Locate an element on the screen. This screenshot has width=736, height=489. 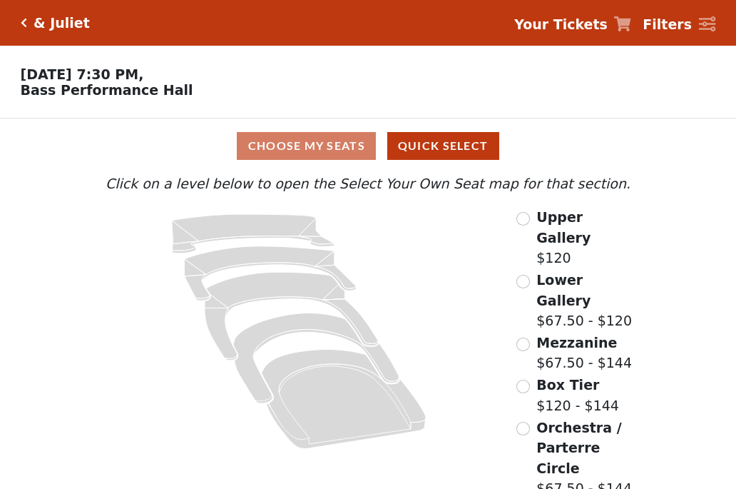
p: Click on a level below to open the Select Your Own Seat map for that section. is located at coordinates (368, 183).